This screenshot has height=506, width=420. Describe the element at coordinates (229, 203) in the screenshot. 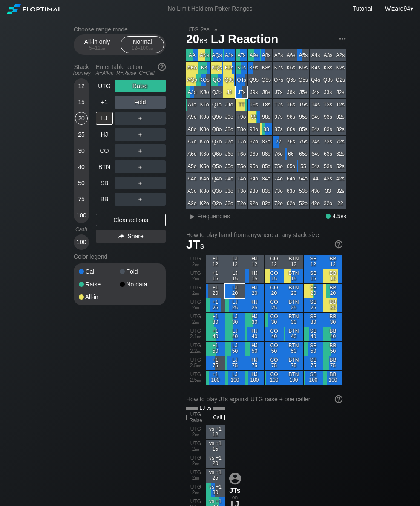

I see `div: J2o` at that location.